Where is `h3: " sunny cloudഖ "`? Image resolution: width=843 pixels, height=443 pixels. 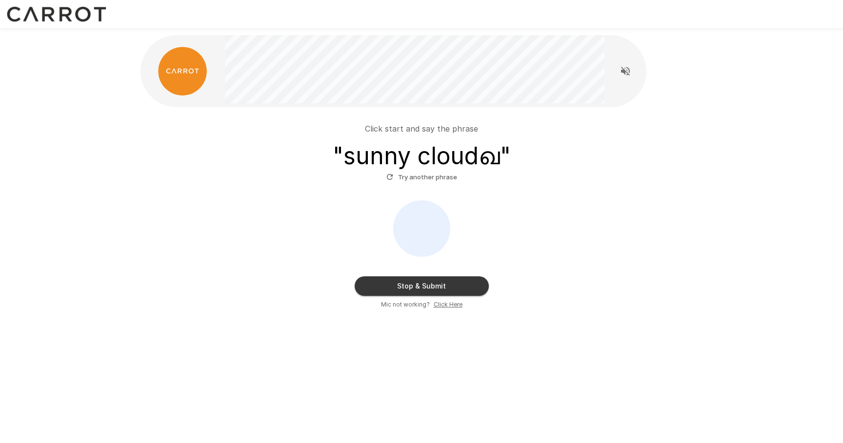
h3: " sunny cloudഖ " is located at coordinates (421, 156).